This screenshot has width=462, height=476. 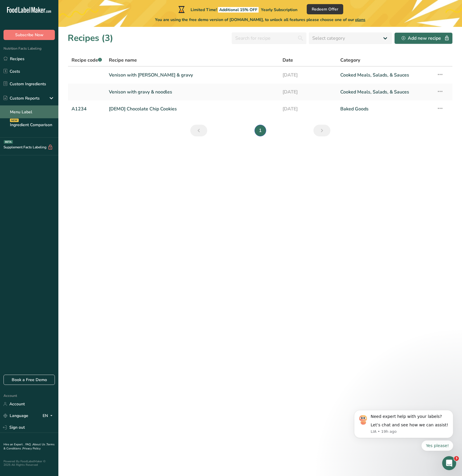 What do you see at coordinates (269, 38) in the screenshot?
I see `input: Search for recipe` at bounding box center [269, 38].